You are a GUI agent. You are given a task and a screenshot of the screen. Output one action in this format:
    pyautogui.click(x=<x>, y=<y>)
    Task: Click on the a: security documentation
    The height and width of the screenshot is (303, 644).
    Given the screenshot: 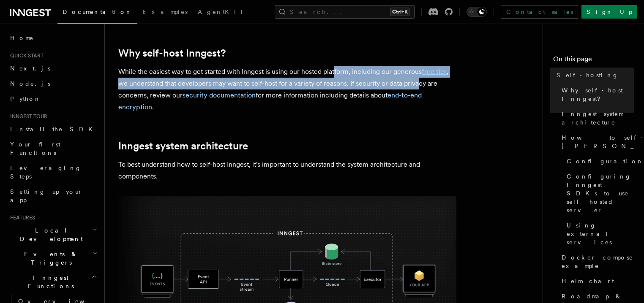 What is the action you would take?
    pyautogui.click(x=219, y=95)
    